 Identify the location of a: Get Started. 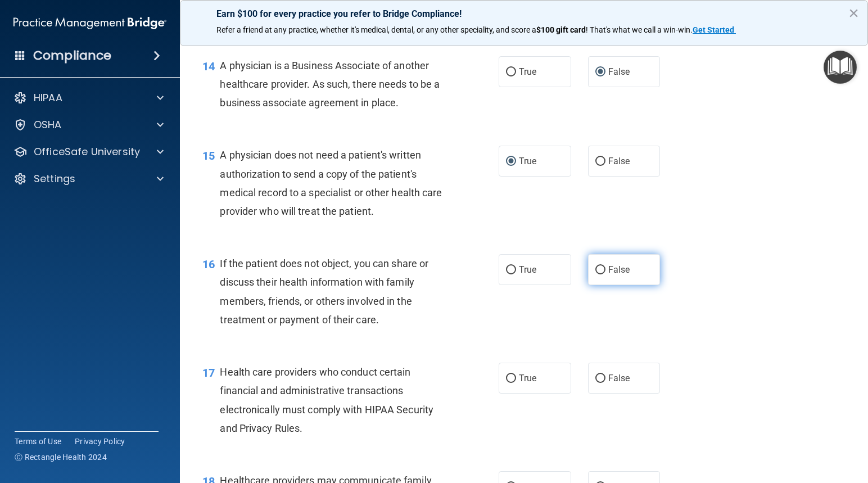
(714, 30).